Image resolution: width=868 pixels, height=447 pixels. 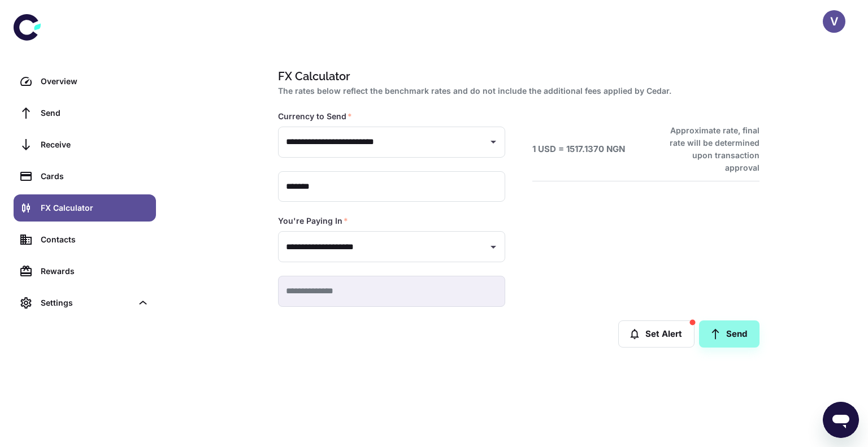 I want to click on a: FX Calculator, so click(x=84, y=208).